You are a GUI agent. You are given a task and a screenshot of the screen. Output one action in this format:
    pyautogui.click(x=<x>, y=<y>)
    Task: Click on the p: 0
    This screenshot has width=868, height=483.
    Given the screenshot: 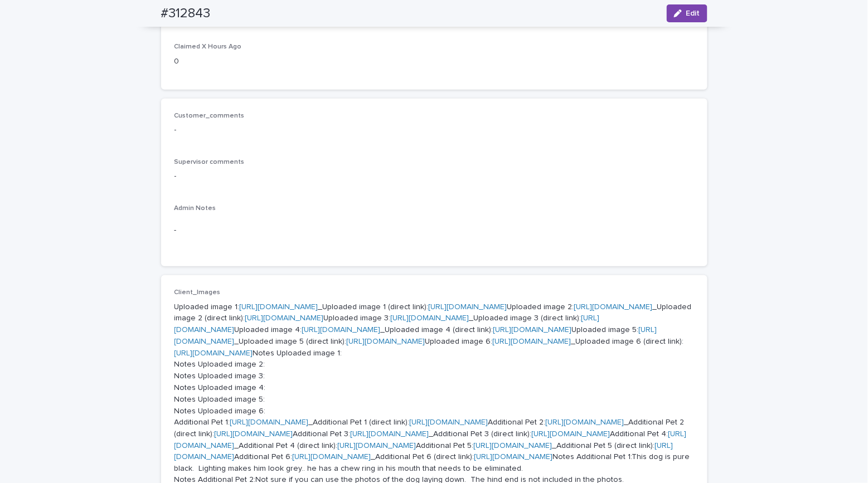 What is the action you would take?
    pyautogui.click(x=257, y=61)
    